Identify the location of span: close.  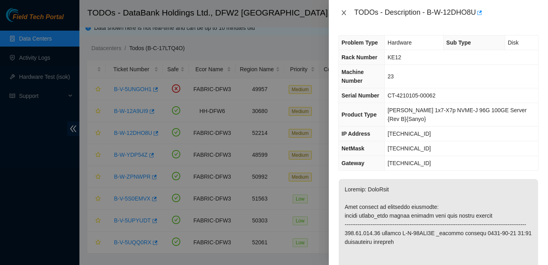
(344, 13).